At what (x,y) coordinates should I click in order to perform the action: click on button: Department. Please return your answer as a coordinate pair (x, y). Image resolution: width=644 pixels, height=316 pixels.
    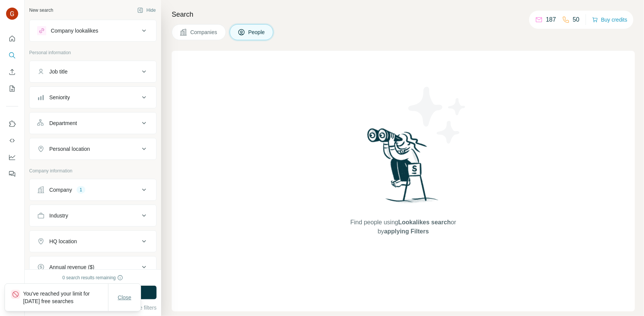
    Looking at the image, I should click on (93, 123).